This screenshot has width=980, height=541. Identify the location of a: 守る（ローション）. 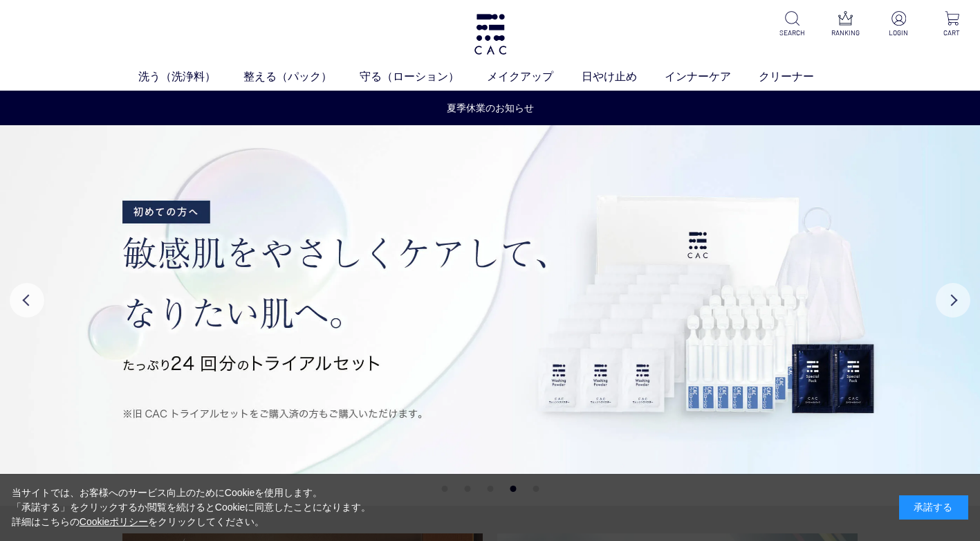
(423, 77).